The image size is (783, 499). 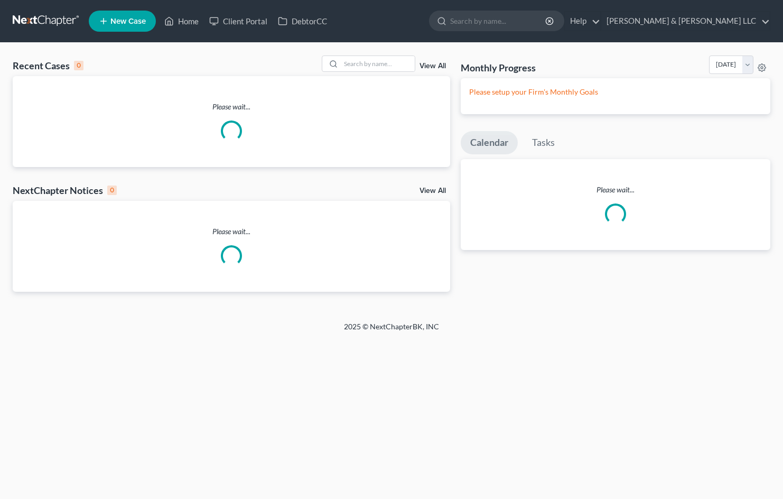 I want to click on a: Calendar, so click(x=489, y=143).